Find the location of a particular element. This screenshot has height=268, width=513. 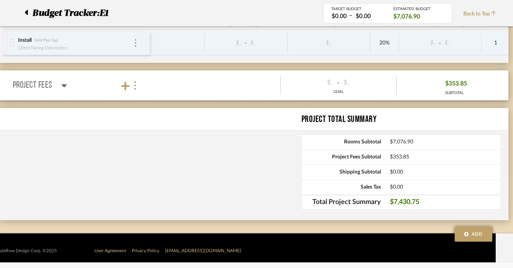

div: 1 is located at coordinates (496, 43).